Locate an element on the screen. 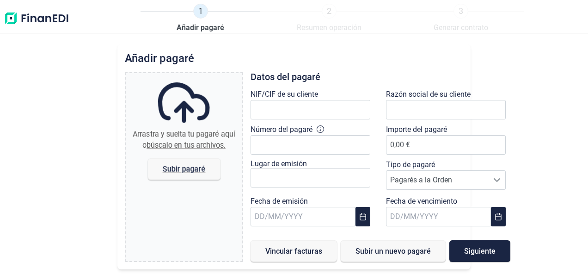 The height and width of the screenshot is (275, 588). h2: Añadir pagaré is located at coordinates (294, 58).